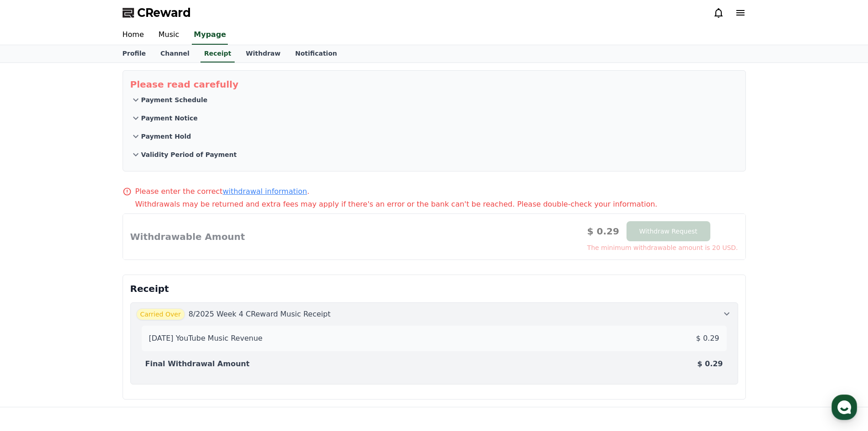 The width and height of the screenshot is (868, 431). Describe the element at coordinates (37, 76) in the screenshot. I see `h1: CReward` at that location.